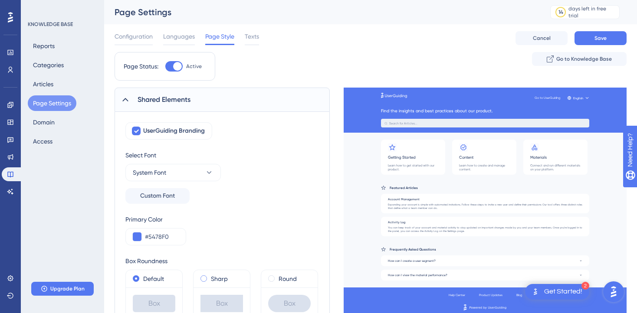  What do you see at coordinates (179, 36) in the screenshot?
I see `span: Languages` at bounding box center [179, 36].